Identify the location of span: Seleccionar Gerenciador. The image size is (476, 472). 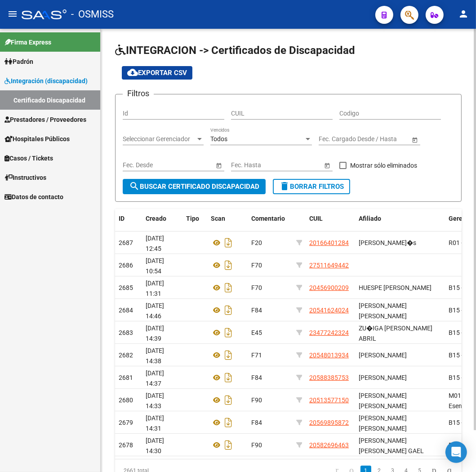
(160, 139).